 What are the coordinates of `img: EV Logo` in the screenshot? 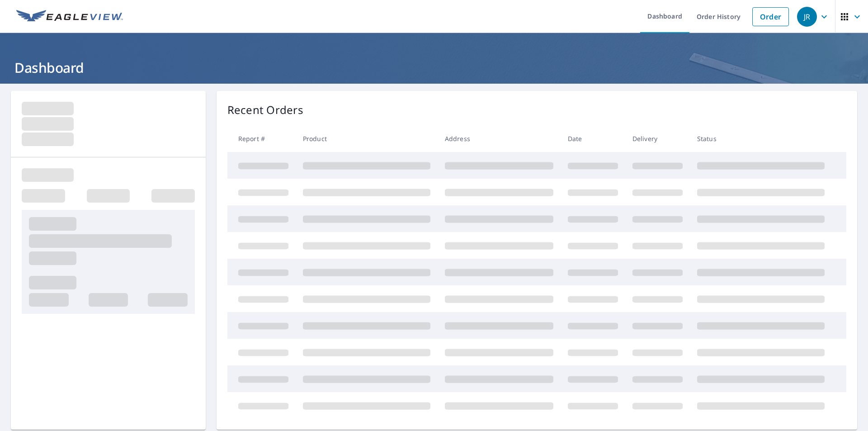 It's located at (70, 17).